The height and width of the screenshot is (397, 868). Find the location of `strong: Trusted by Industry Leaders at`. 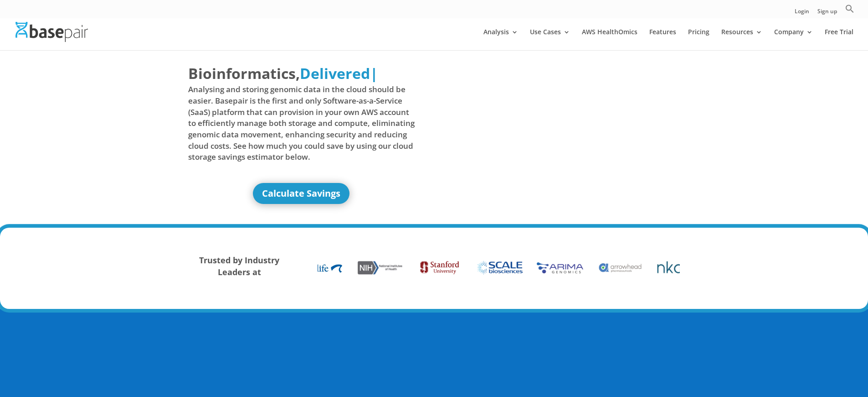

strong: Trusted by Industry Leaders at is located at coordinates (239, 266).